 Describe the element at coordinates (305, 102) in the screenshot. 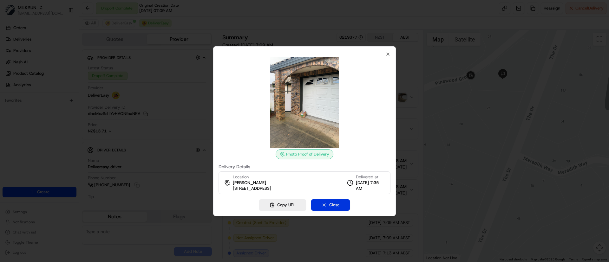

I see `img: photo_proof_of_delivery image` at that location.